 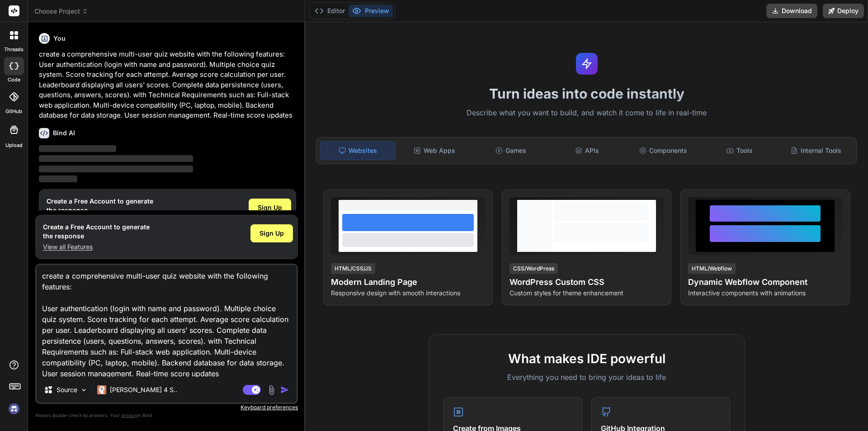 I want to click on span: Choose Project, so click(x=61, y=11).